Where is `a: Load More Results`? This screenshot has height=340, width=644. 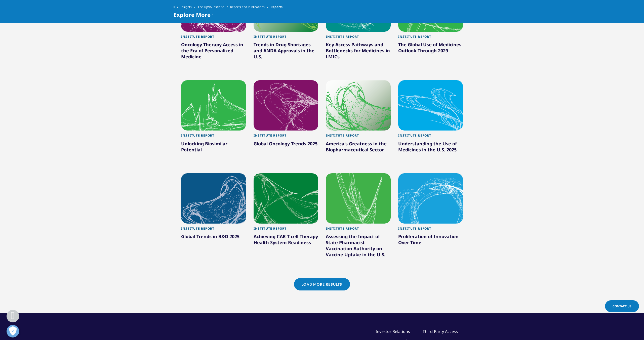 a: Load More Results is located at coordinates (322, 284).